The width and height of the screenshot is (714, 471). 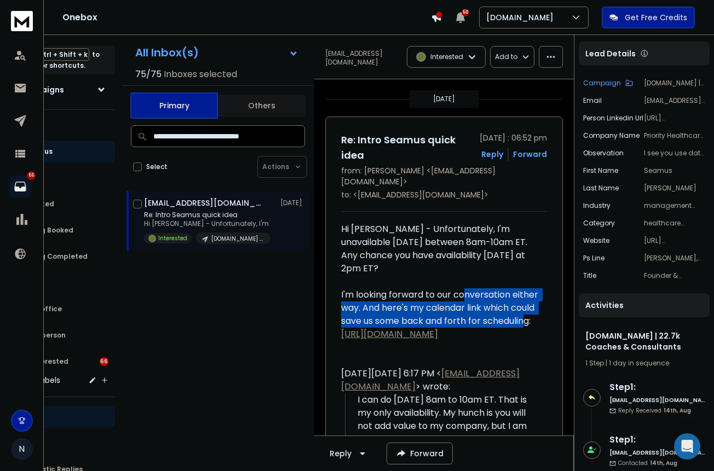 What do you see at coordinates (674, 171) in the screenshot?
I see `p: Seamus` at bounding box center [674, 171].